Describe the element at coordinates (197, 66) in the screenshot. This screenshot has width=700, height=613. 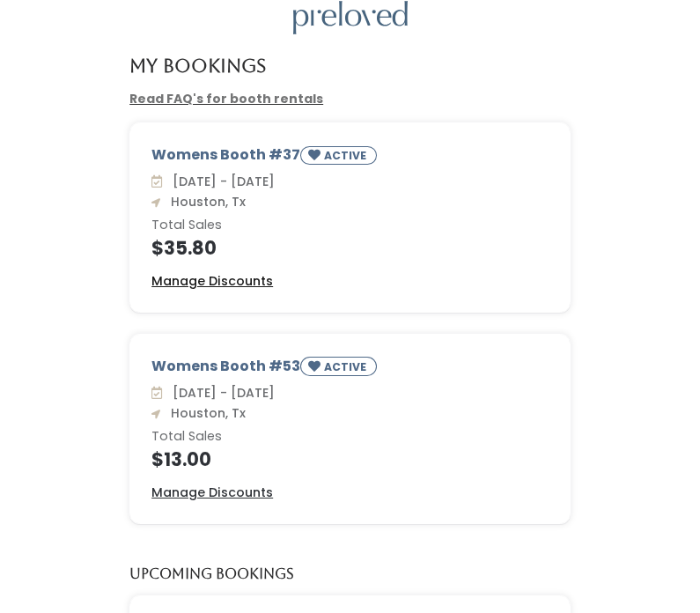
I see `h4: My Bookings` at that location.